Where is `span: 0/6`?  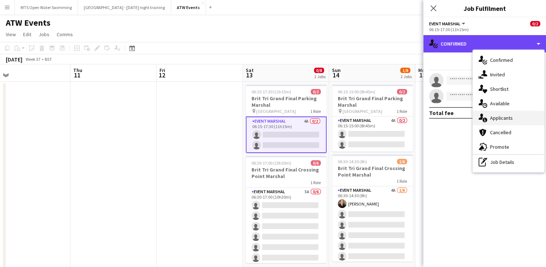
span: 0/6 is located at coordinates (316, 163).